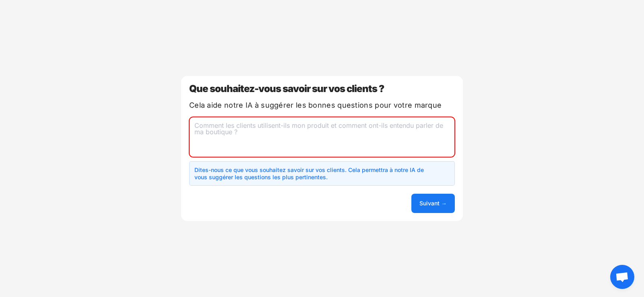  I want to click on font: Que souhaitez-vous savoir sur vos clients ?, so click(286, 89).